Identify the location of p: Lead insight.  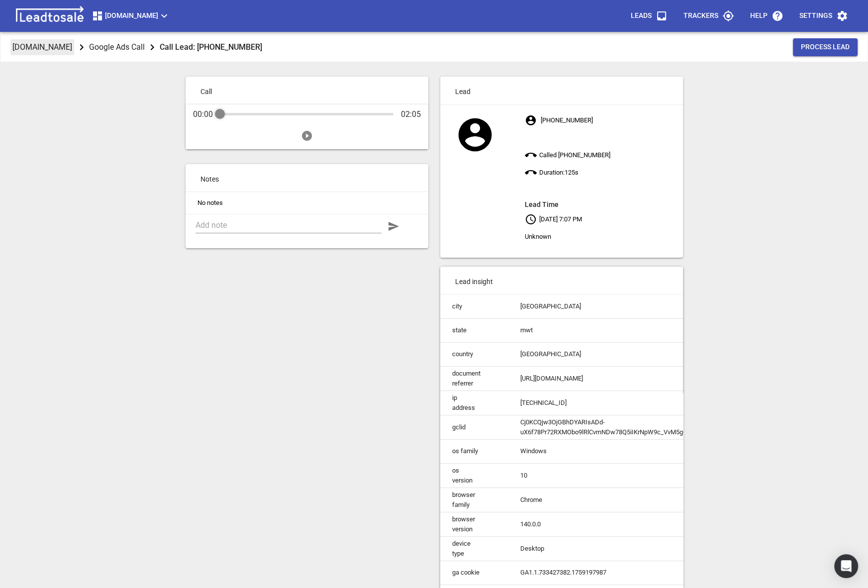
(562, 280).